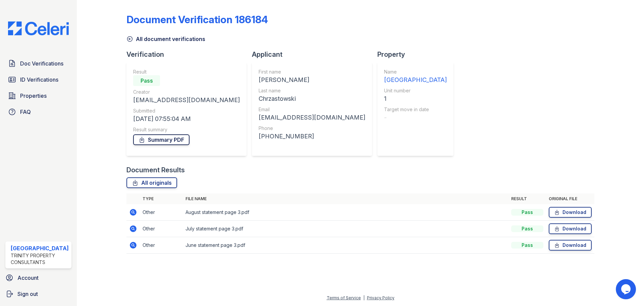  Describe the element at coordinates (418, 54) in the screenshot. I see `div: Property` at that location.